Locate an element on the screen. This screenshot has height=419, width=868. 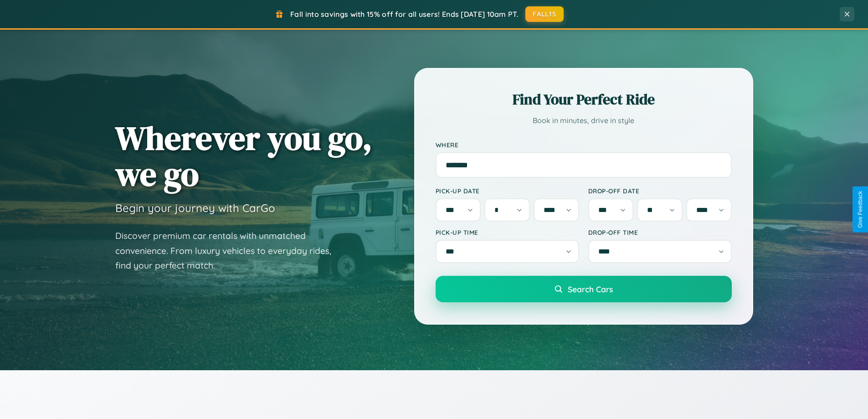
h2: Find Your Perfect Ride is located at coordinates (584, 100).